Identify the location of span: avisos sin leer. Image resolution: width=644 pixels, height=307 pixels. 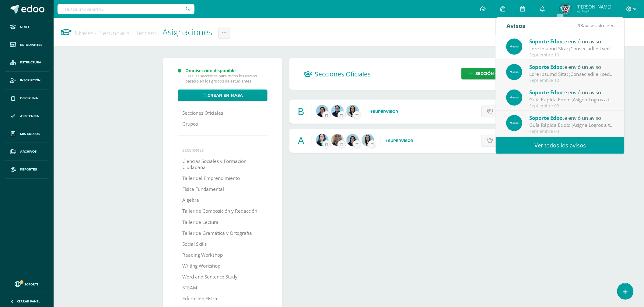
(595, 25).